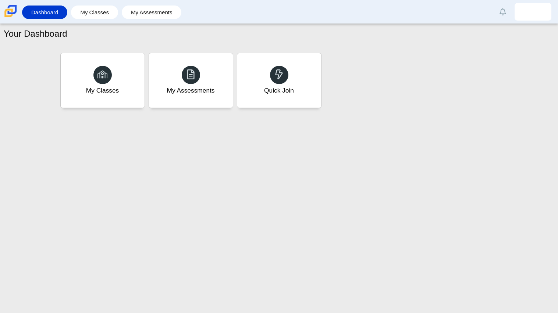 This screenshot has height=313, width=558. Describe the element at coordinates (11, 11) in the screenshot. I see `img: Carmen School of Science & Technology` at that location.